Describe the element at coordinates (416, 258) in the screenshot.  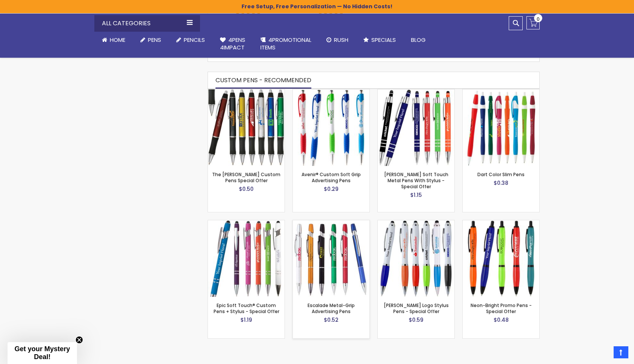
I see `img: Kimberly Logo Stylus Pens - Special Offer` at that location.